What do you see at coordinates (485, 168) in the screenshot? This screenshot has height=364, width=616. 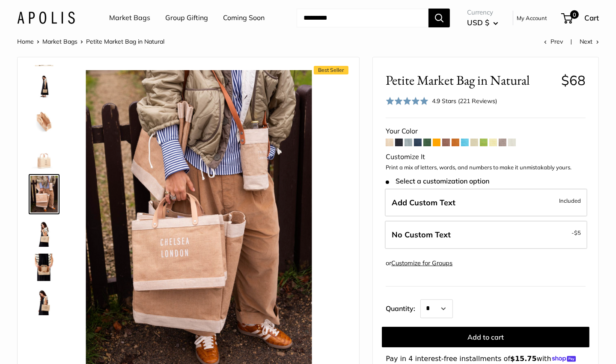 I see `p: Print a mix of letters, words, and numbers to make it unmistakably yours.` at bounding box center [485, 168].